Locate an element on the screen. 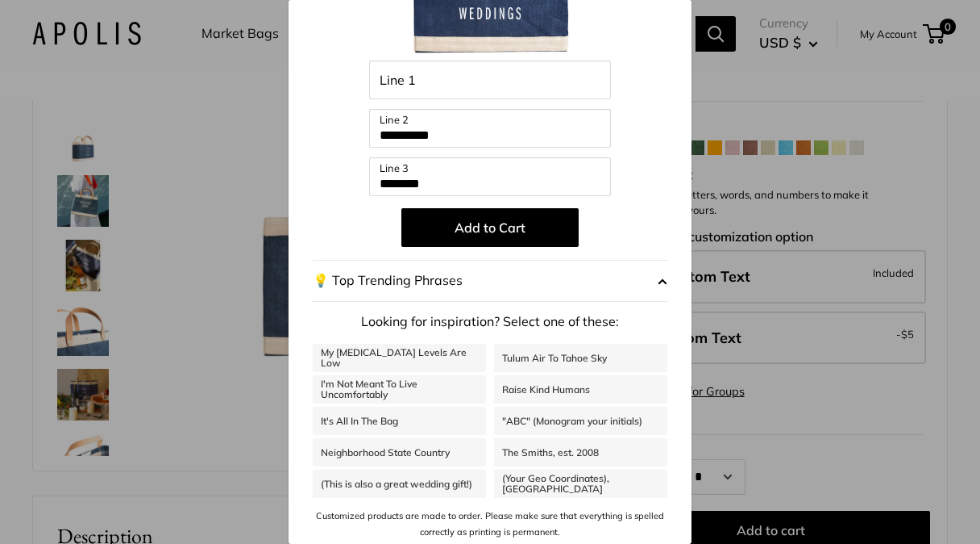 Image resolution: width=980 pixels, height=544 pixels. a: Tulum Air To Tahoe Sky is located at coordinates (580, 357).